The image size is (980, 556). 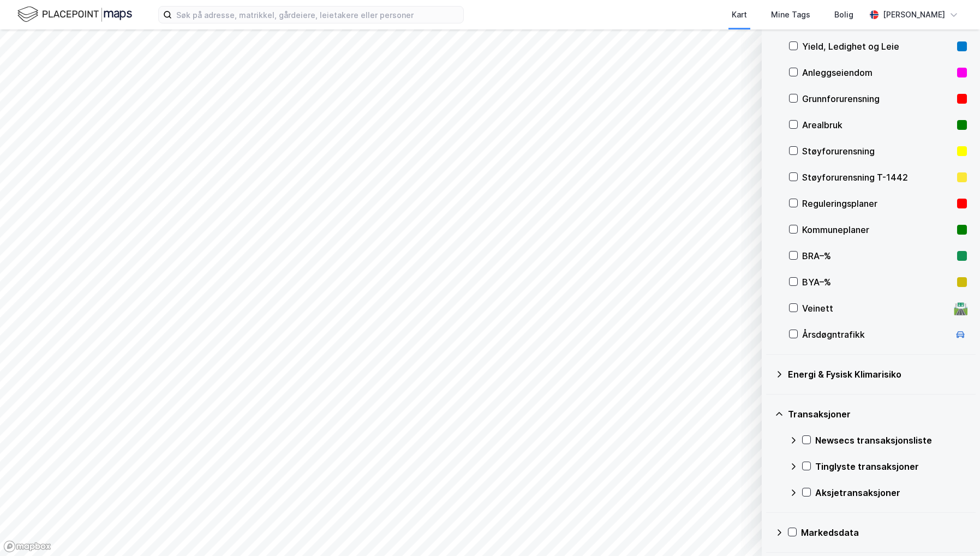 I want to click on div: Energi & Fysisk Klimarisiko, so click(x=877, y=374).